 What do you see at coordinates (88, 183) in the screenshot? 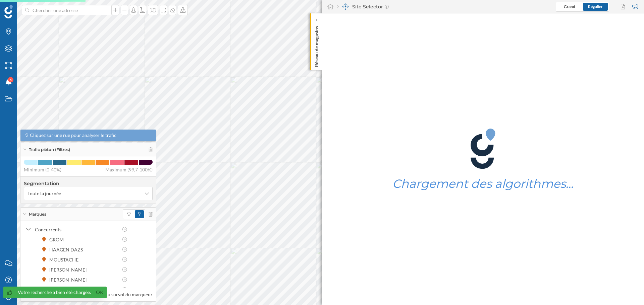
I see `h4: Segmentation` at bounding box center [88, 183].